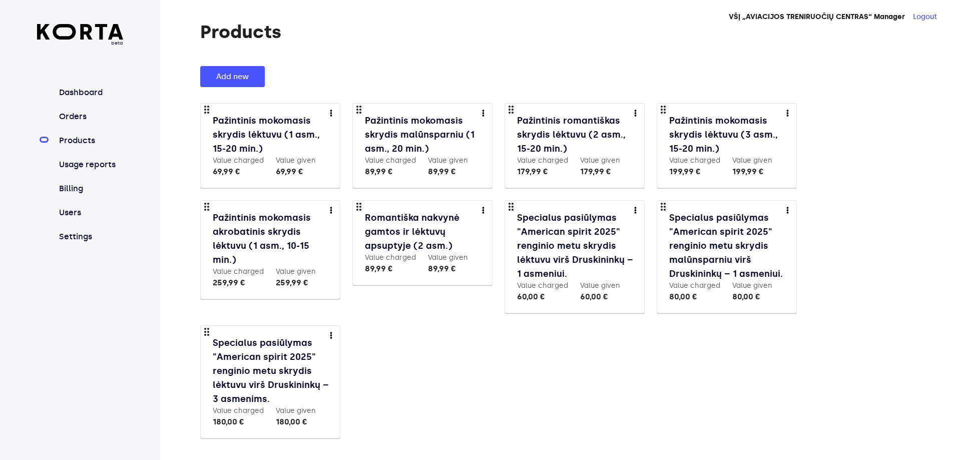 This screenshot has height=460, width=961. I want to click on a: Billing, so click(90, 189).